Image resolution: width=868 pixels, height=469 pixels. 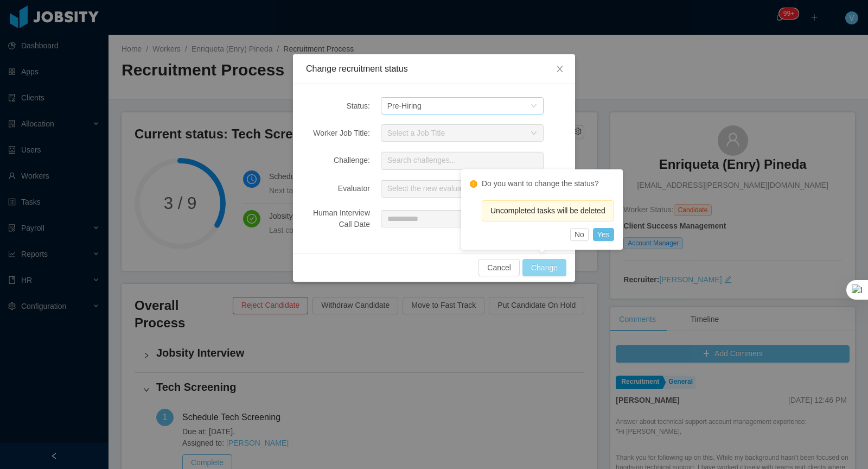 I want to click on span: Uncompleted tasks will be deleted, so click(x=549, y=210).